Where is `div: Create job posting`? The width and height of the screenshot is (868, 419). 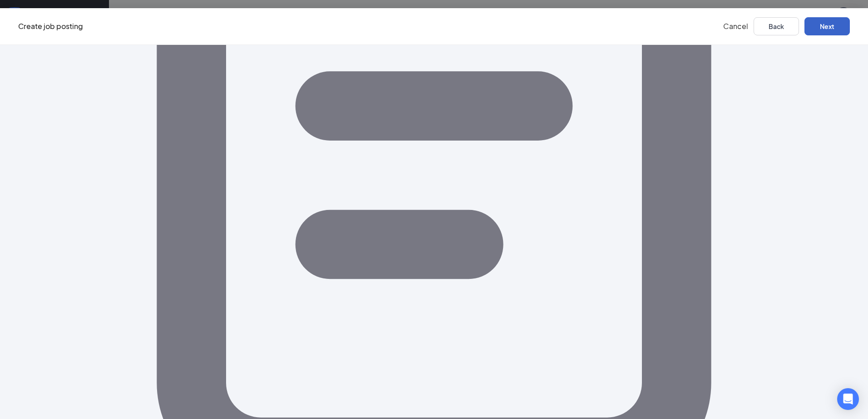 div: Create job posting is located at coordinates (50, 26).